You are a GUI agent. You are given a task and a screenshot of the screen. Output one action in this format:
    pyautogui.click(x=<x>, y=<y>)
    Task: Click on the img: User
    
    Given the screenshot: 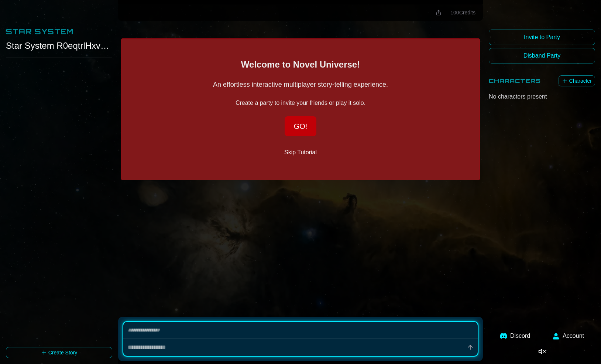 What is the action you would take?
    pyautogui.click(x=556, y=336)
    